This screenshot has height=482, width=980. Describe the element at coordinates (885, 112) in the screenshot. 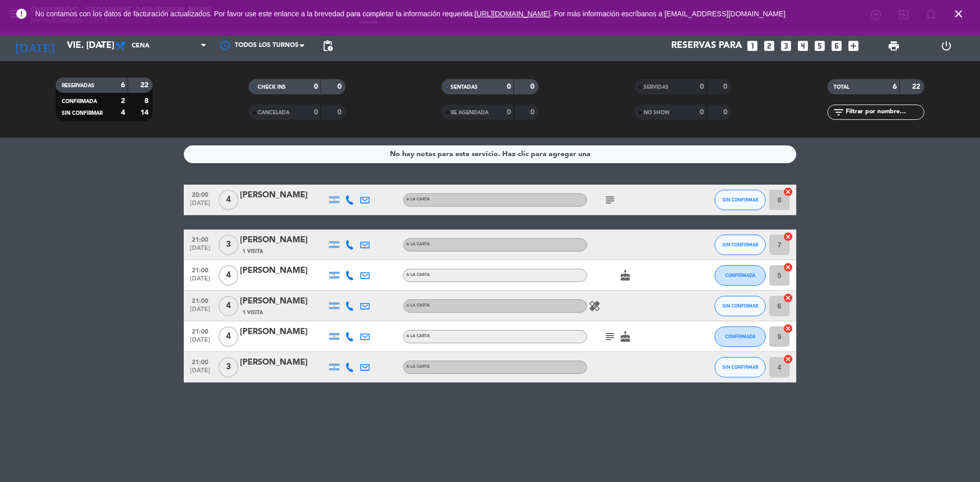

I see `input: Filtrar por nombre...` at that location.